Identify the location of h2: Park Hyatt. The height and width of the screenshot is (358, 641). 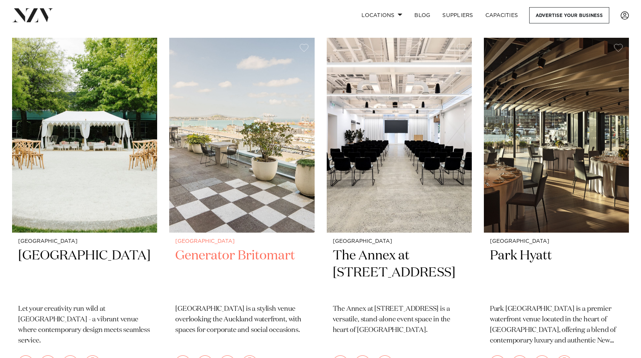
(556, 273).